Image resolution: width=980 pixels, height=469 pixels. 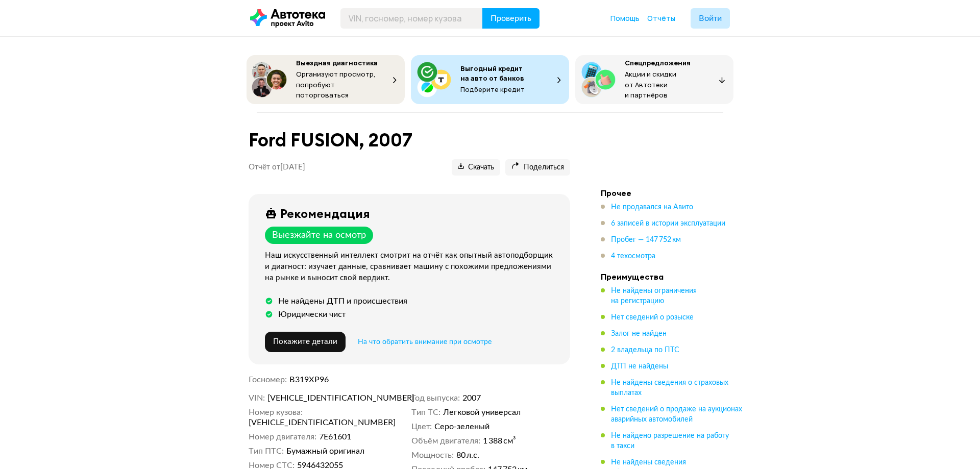 What do you see at coordinates (337, 63) in the screenshot?
I see `span: Выездная диагностика` at bounding box center [337, 63].